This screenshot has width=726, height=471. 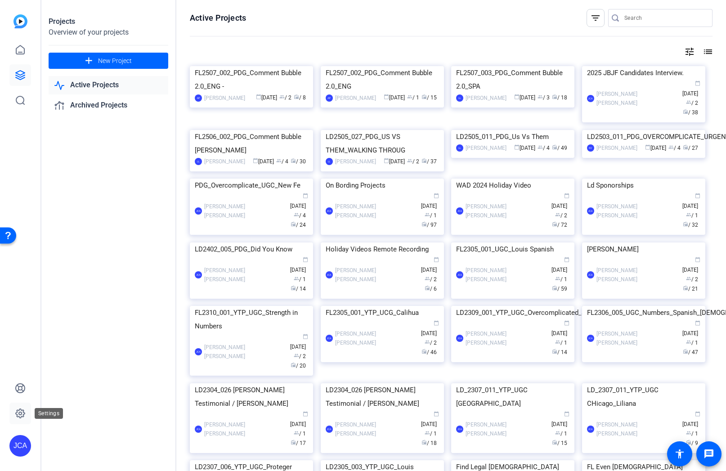 What do you see at coordinates (513, 137) in the screenshot?
I see `div: LD2505_011_PDG_Us Vs Them` at bounding box center [513, 137].